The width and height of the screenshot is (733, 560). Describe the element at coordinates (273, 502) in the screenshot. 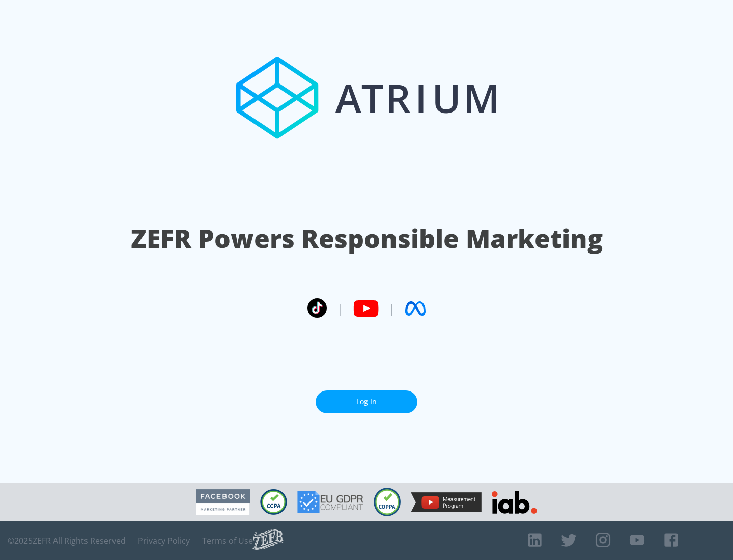

I see `img: CCPA Compliant` at that location.